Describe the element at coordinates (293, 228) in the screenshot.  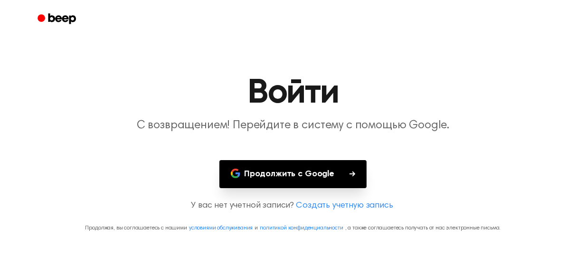
I see `p: Продолжая, вы соглашаетесь с нашими и , а также соглашаетесь получать от нас электронные письма.` at that location.